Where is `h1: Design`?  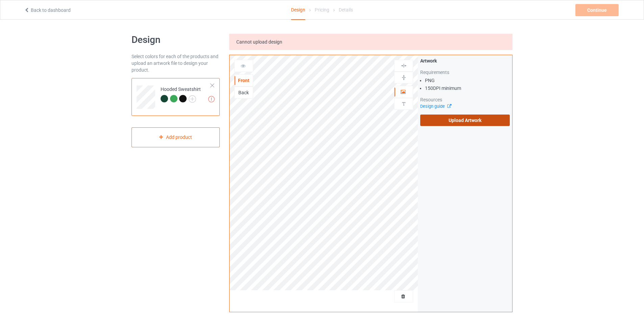
h1: Design is located at coordinates (175, 40).